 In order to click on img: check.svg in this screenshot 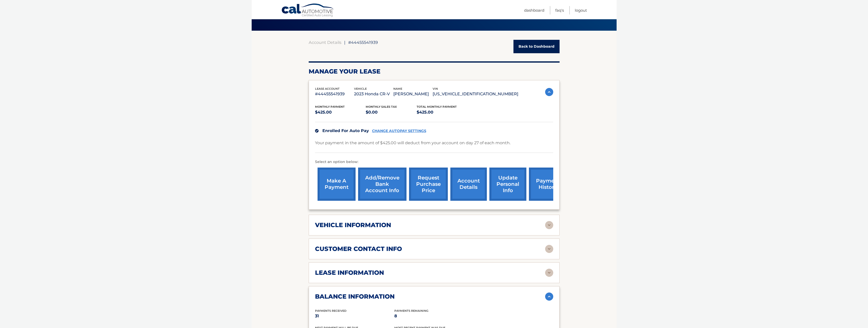, I will do `click(317, 131)`.